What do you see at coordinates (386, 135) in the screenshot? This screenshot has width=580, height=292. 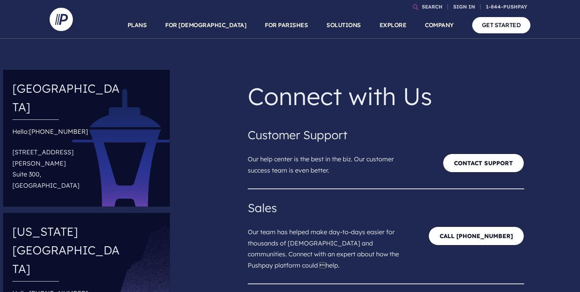 I see `h4: Customer Support` at bounding box center [386, 135].